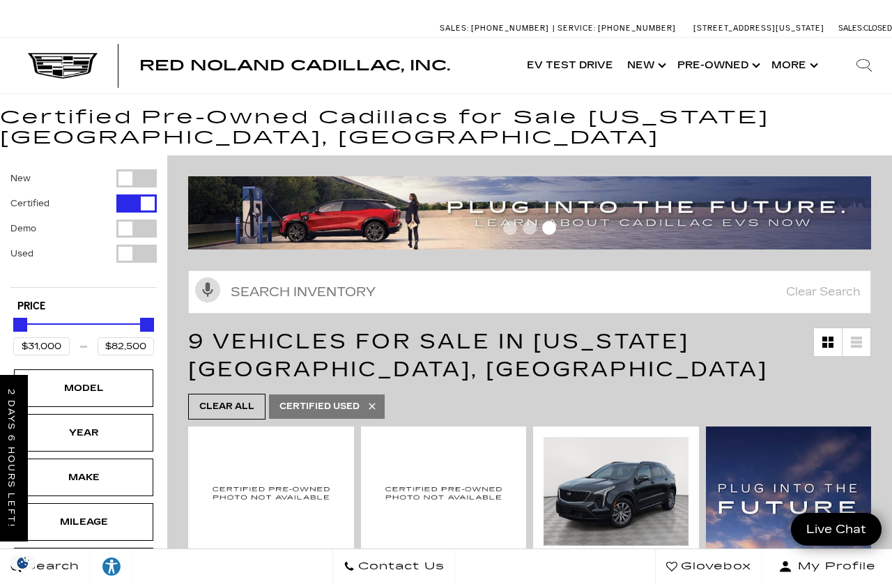 The width and height of the screenshot is (892, 584). What do you see at coordinates (319, 406) in the screenshot?
I see `span: Certified Used` at bounding box center [319, 406].